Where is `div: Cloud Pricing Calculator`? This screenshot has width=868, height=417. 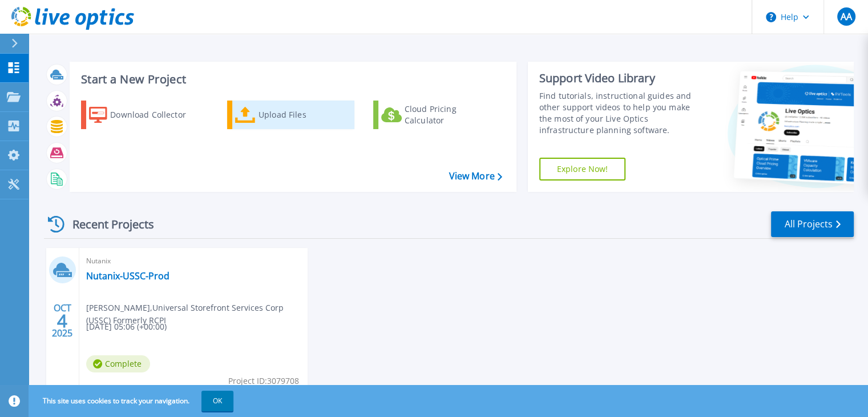
div: Cloud Pricing Calculator is located at coordinates (451, 115).